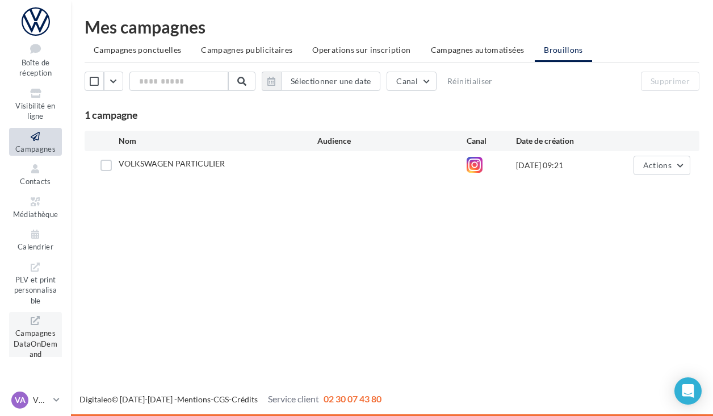 The image size is (713, 416). What do you see at coordinates (662, 165) in the screenshot?
I see `button: Actions` at bounding box center [662, 165].